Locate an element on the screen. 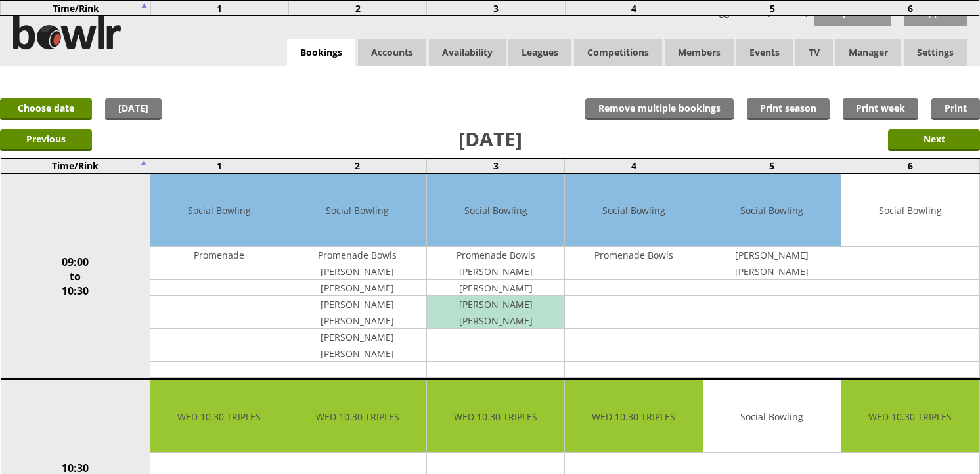 The width and height of the screenshot is (980, 474). span: Accounts is located at coordinates (392, 52).